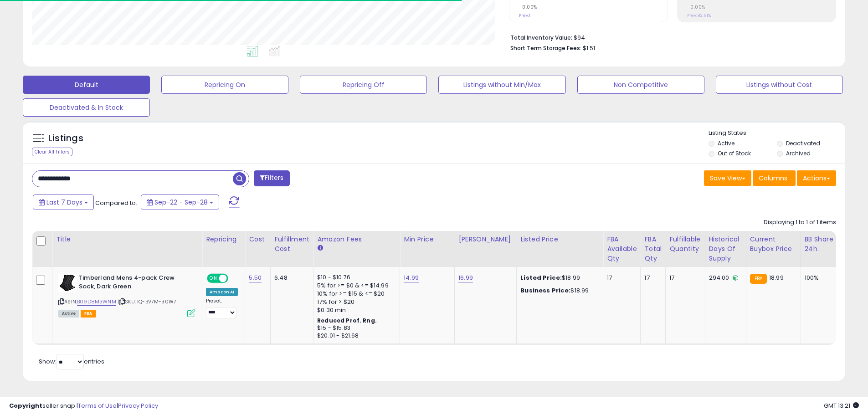 The width and height of the screenshot is (868, 415). What do you see at coordinates (724, 278) in the screenshot?
I see `div: 294.00` at bounding box center [724, 278].